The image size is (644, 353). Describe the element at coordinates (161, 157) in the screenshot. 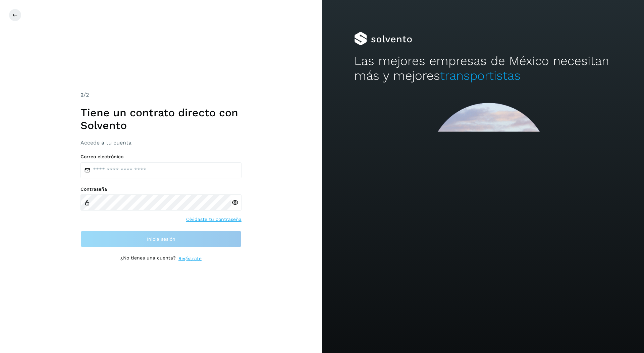

I see `label: Correo electrónico` at that location.